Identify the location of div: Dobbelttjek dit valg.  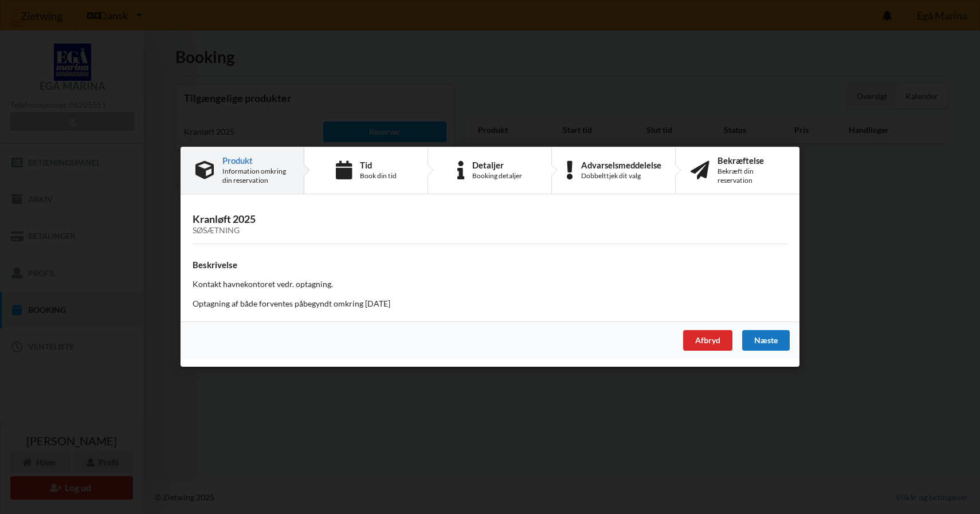
(621, 176).